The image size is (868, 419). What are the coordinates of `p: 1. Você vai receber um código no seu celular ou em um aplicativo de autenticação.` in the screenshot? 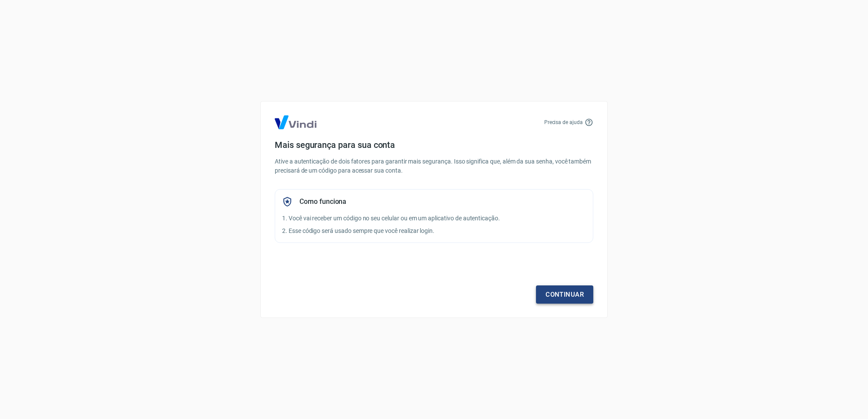 It's located at (434, 219).